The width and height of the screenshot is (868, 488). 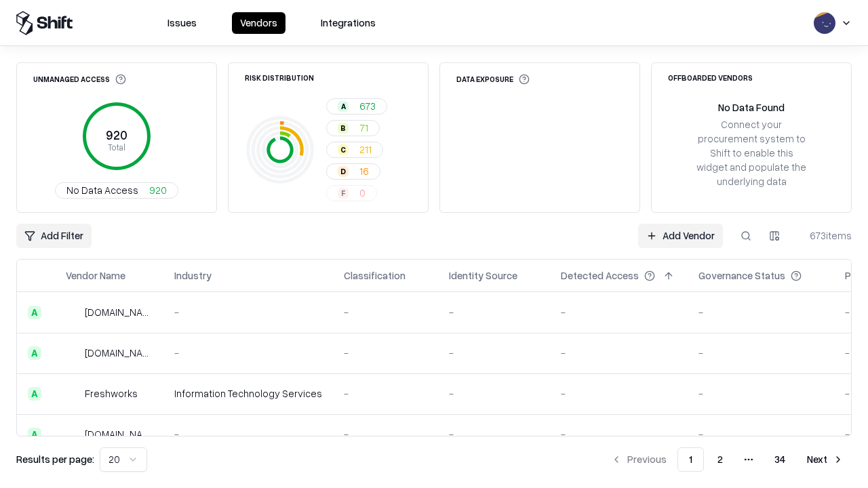 What do you see at coordinates (117, 147) in the screenshot?
I see `tspan: Total` at bounding box center [117, 147].